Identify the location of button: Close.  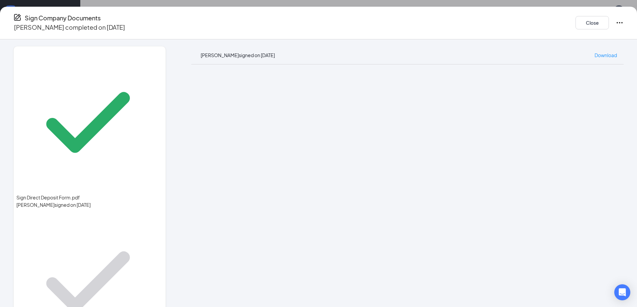
(592, 23).